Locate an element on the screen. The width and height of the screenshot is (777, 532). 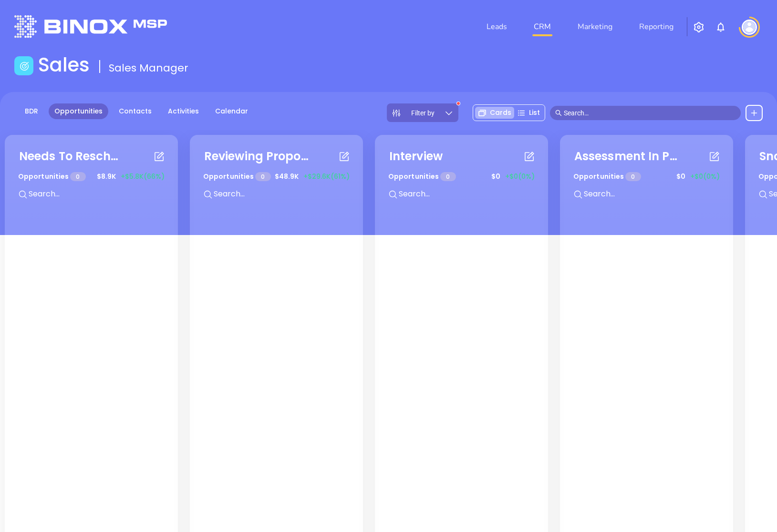
a: Leads is located at coordinates (496, 27).